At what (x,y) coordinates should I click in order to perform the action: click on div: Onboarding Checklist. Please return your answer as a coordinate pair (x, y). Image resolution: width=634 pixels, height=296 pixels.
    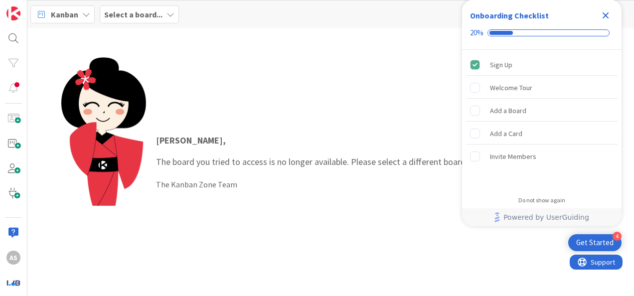
    Looking at the image, I should click on (509, 15).